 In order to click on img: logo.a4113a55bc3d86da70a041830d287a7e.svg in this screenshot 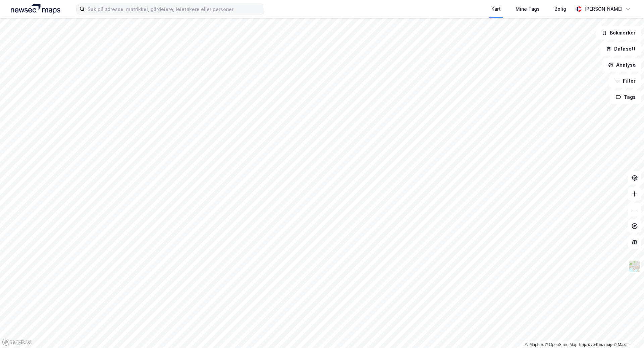, I will do `click(36, 9)`.